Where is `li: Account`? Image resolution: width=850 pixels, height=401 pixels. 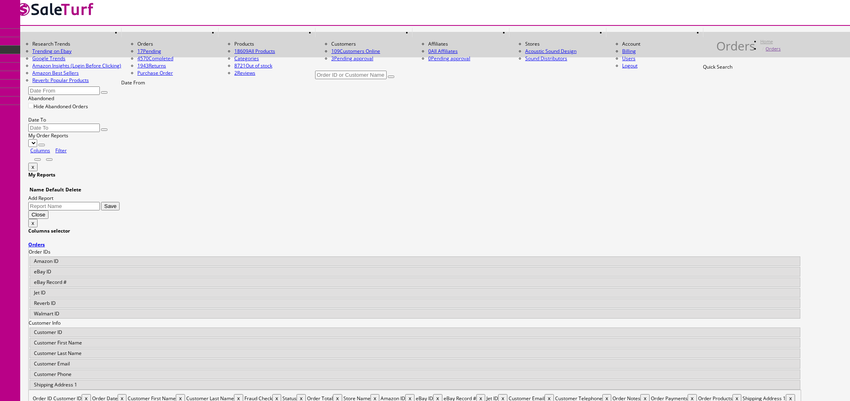 li: Account is located at coordinates (662, 44).